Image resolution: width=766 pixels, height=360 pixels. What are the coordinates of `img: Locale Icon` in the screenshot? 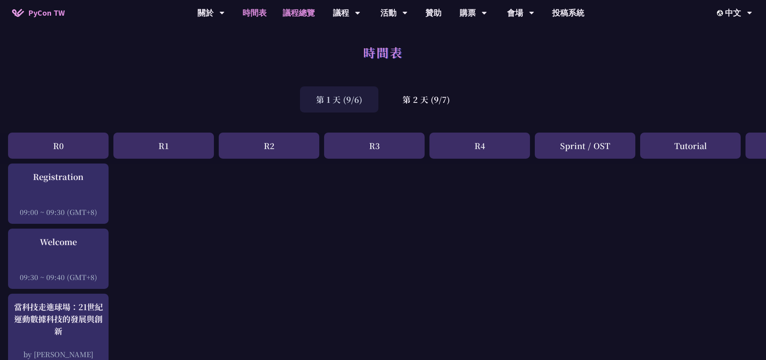 It's located at (721, 13).